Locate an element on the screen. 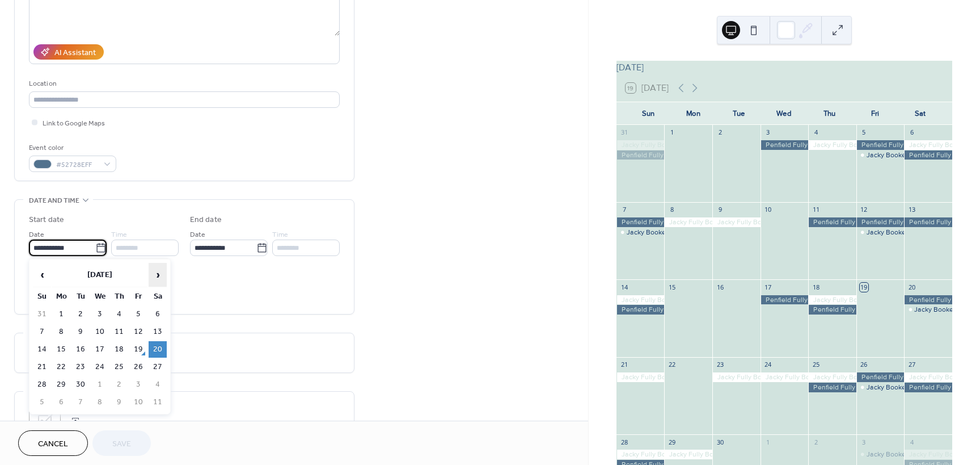 The width and height of the screenshot is (980, 465). div: 15 is located at coordinates (671, 287).